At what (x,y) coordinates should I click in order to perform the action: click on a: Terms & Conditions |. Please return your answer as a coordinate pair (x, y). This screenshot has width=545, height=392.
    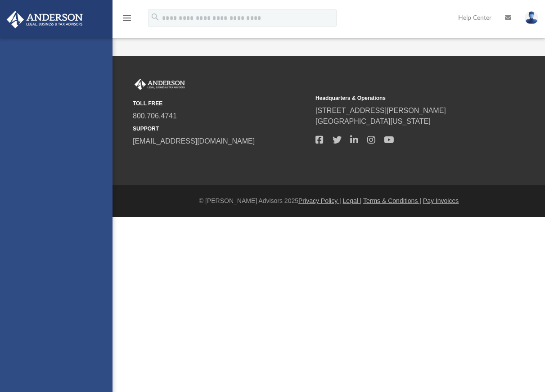
    Looking at the image, I should click on (392, 201).